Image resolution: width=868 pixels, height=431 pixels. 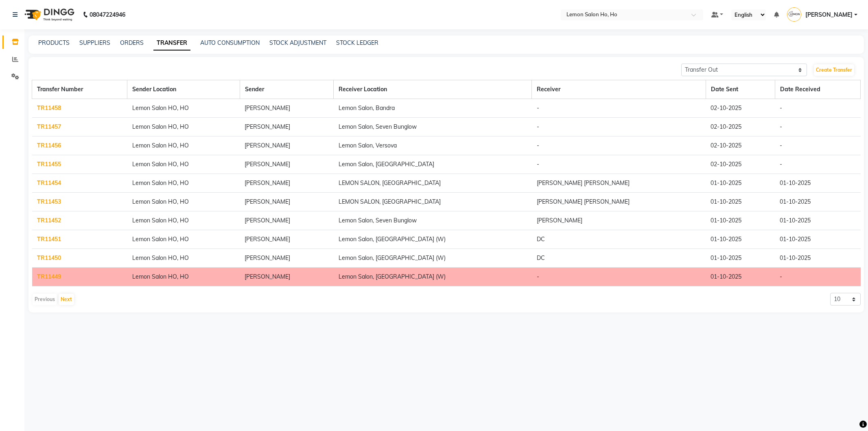 What do you see at coordinates (49, 126) in the screenshot?
I see `a: TR11457` at bounding box center [49, 126].